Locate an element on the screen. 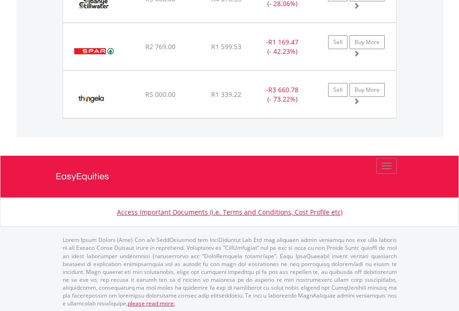  a: EasyEquities is located at coordinates (230, 177).